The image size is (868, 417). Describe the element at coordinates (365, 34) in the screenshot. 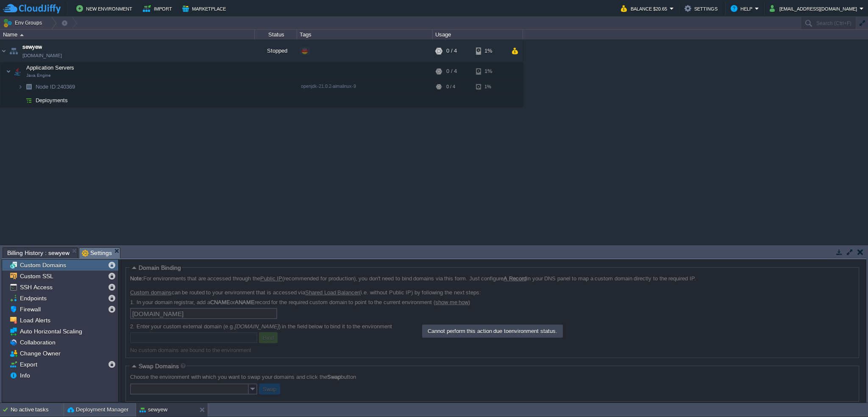

I see `div: Tags` at that location.